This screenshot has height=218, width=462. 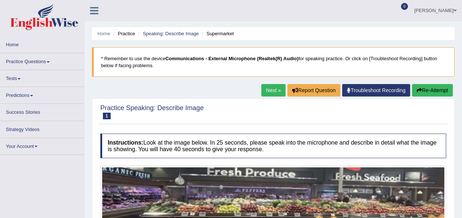 What do you see at coordinates (171, 33) in the screenshot?
I see `a: Speaking: Describe Image` at bounding box center [171, 33].